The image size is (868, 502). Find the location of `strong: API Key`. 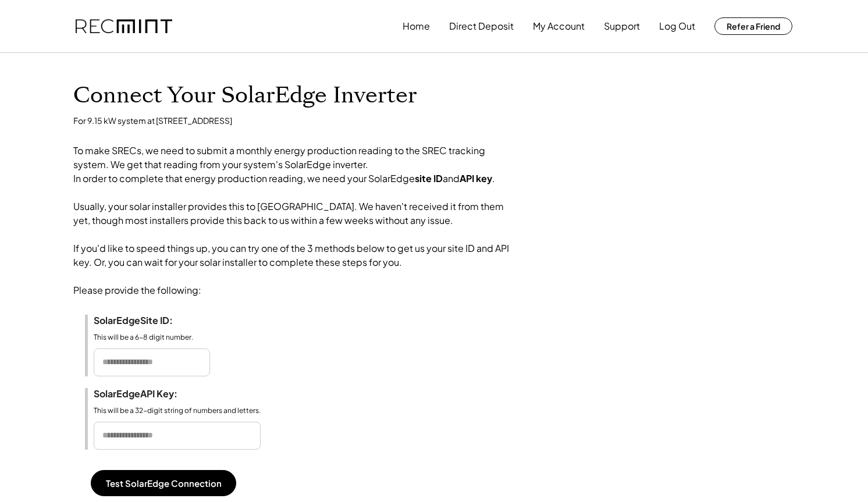

strong: API Key is located at coordinates (157, 394).